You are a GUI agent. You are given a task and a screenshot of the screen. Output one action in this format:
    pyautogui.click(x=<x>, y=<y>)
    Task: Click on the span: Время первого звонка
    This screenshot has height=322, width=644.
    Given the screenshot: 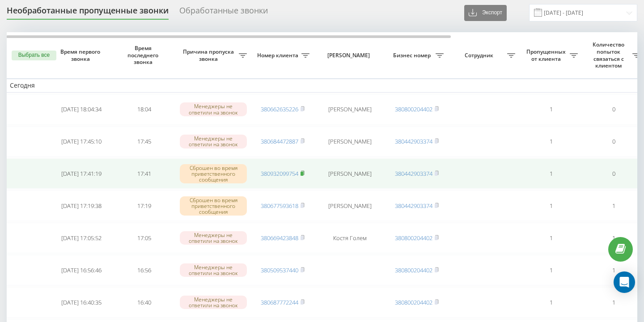 What is the action you would take?
    pyautogui.click(x=81, y=55)
    